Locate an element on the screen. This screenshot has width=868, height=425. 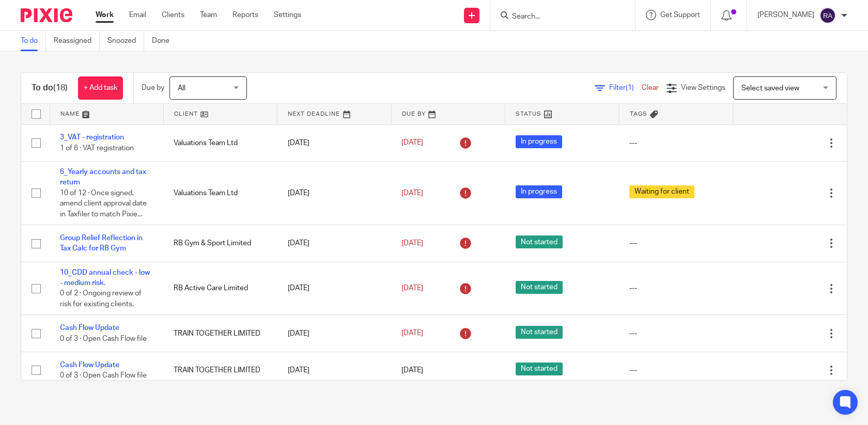
a: Clear is located at coordinates (650, 88).